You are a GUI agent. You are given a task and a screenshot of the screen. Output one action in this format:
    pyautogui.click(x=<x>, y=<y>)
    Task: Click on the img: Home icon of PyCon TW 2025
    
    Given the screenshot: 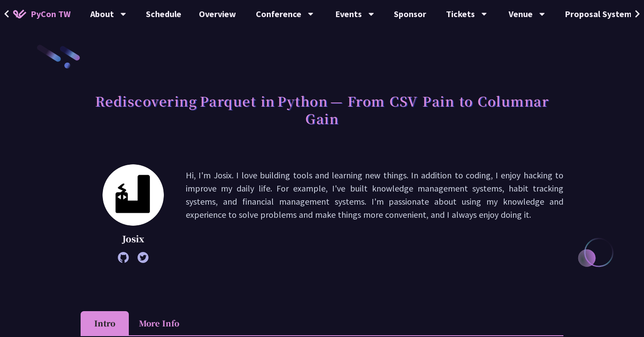 What is the action you would take?
    pyautogui.click(x=20, y=14)
    